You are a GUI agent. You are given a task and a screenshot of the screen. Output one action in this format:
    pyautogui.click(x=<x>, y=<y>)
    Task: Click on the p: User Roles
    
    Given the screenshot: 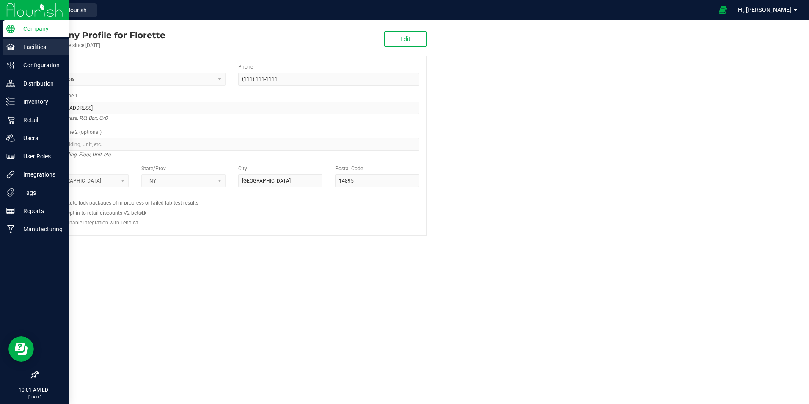 What is the action you would take?
    pyautogui.click(x=40, y=156)
    